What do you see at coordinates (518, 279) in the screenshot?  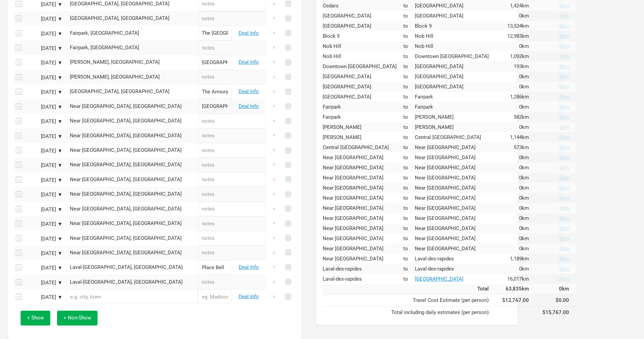 I see `span: 16,017km` at bounding box center [518, 279].